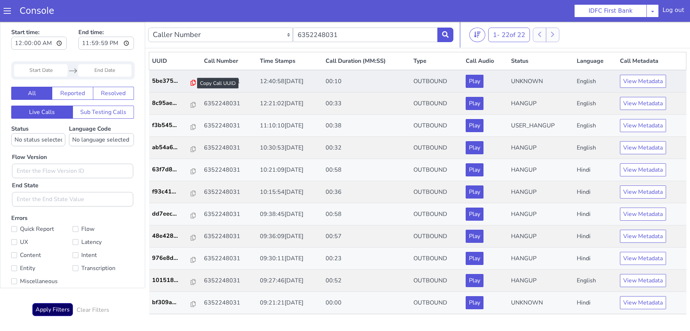 The image size is (690, 331). What do you see at coordinates (25, 164) in the screenshot?
I see `label: End State` at bounding box center [25, 164].